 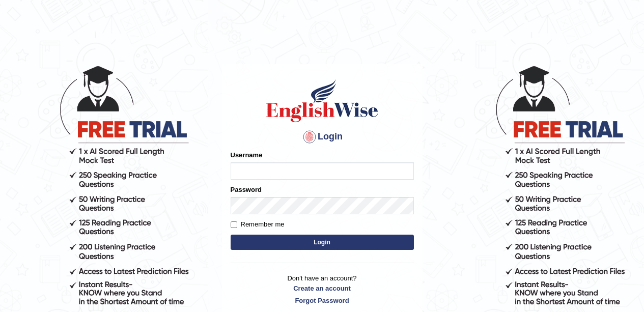 I want to click on label: Remember me, so click(x=257, y=225).